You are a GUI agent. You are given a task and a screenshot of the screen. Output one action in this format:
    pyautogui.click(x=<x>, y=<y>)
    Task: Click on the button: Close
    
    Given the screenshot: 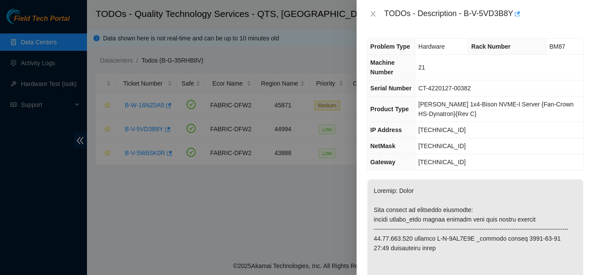 What is the action you would take?
    pyautogui.click(x=373, y=14)
    